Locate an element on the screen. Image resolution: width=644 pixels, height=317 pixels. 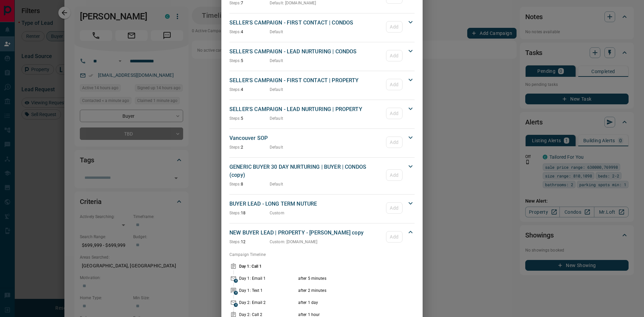
p: GENERIC BUYER 30 DAY NURTURING | BUYER | CONDOS (copy) is located at coordinates (305, 171).